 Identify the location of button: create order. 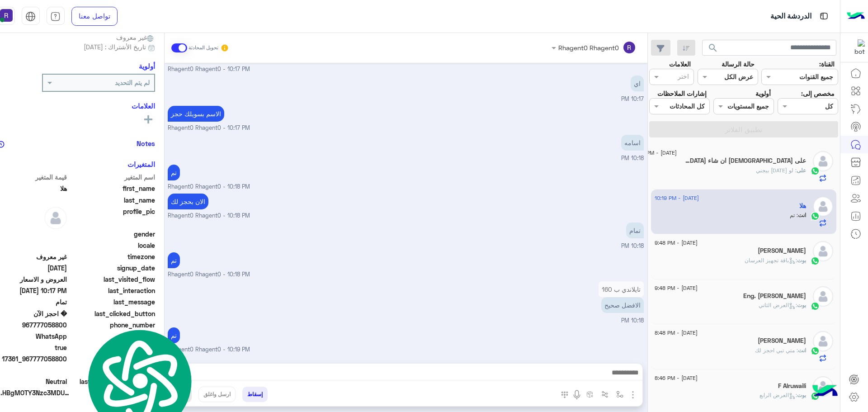
(590, 394).